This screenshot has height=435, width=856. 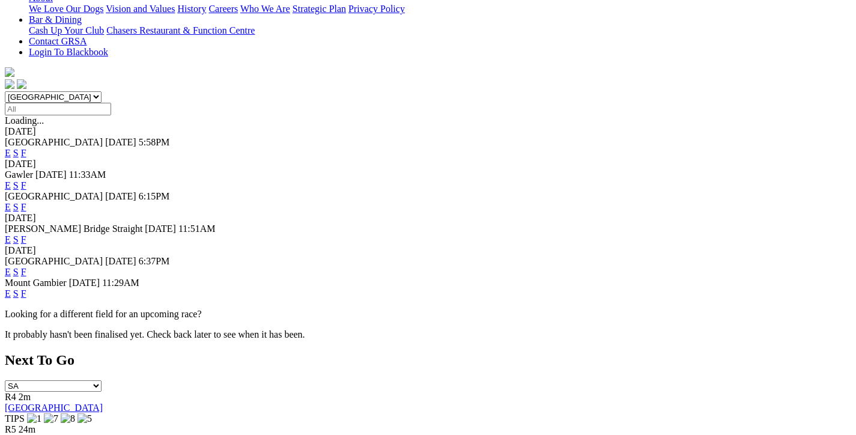 I want to click on img: twitter.svg, so click(x=22, y=84).